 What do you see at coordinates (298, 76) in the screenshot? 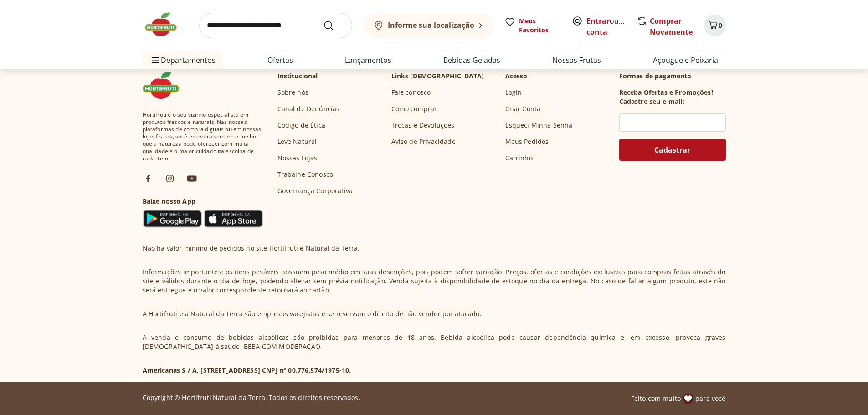
I see `p: Institucional` at bounding box center [298, 76].